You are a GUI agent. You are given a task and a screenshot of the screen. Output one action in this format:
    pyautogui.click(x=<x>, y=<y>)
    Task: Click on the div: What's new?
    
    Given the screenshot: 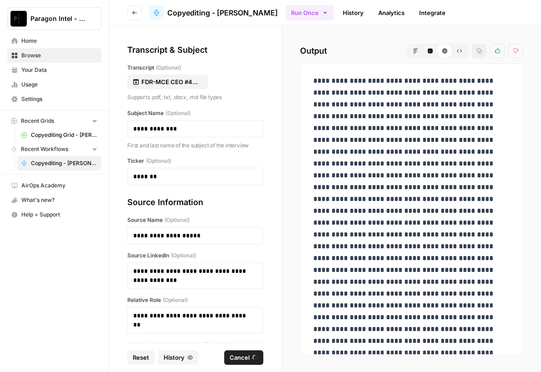 What is the action you would take?
    pyautogui.click(x=54, y=200)
    